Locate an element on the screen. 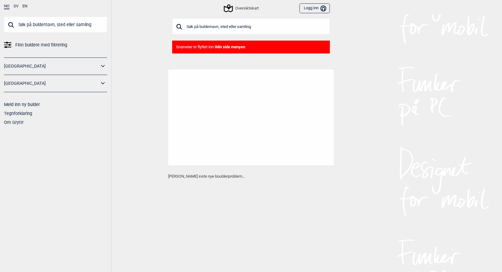 The width and height of the screenshot is (502, 272). a: Om Gryttr is located at coordinates (14, 122).